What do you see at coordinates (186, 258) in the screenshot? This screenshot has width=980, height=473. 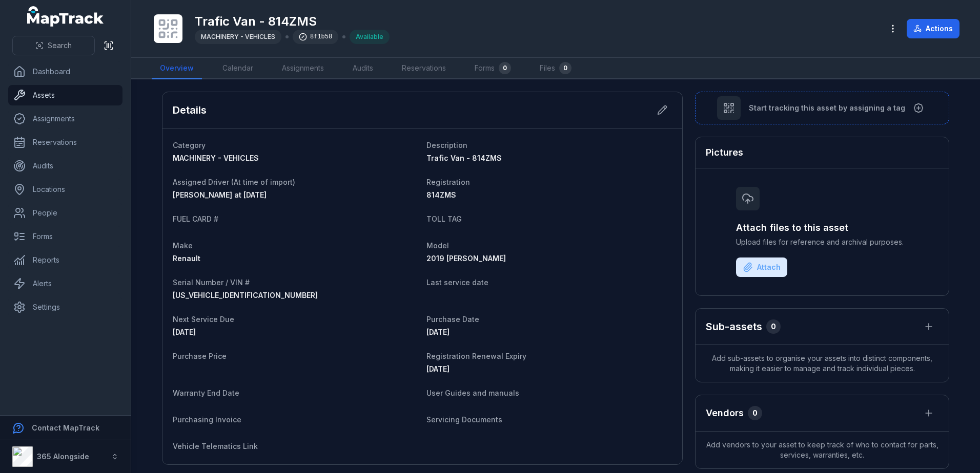 I see `span: Renault` at bounding box center [186, 258].